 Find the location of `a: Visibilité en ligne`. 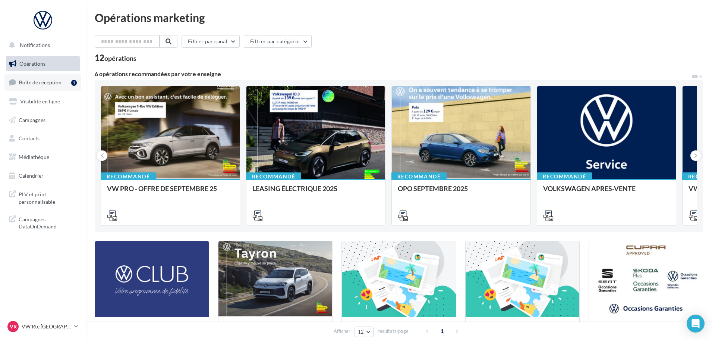

a: Visibilité en ligne is located at coordinates (43, 101).